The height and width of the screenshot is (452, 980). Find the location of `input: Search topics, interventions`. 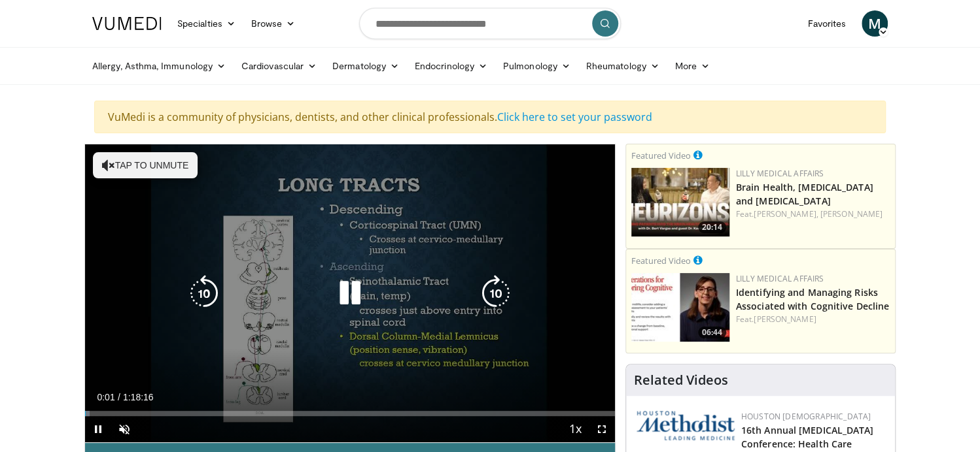

input: Search topics, interventions is located at coordinates (490, 24).